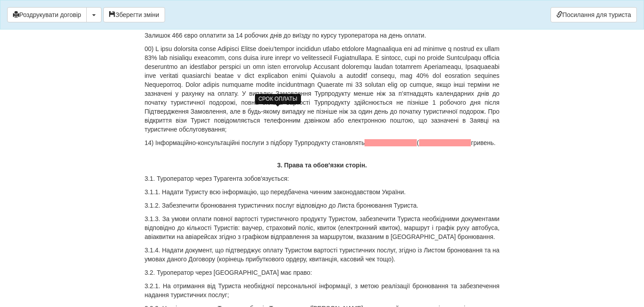  Describe the element at coordinates (134, 15) in the screenshot. I see `button: Зберегти зміни` at that location.